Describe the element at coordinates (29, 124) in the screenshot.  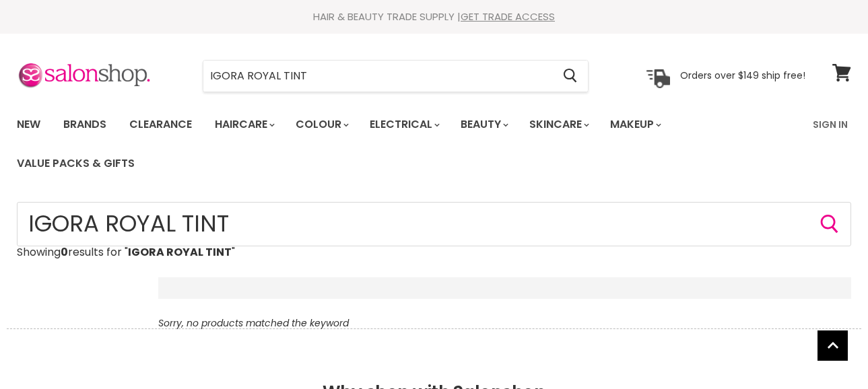
I see `a: New` at that location.